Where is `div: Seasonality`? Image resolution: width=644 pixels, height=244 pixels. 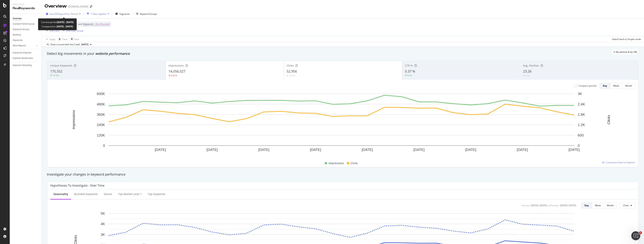
div: Seasonality is located at coordinates (61, 194).